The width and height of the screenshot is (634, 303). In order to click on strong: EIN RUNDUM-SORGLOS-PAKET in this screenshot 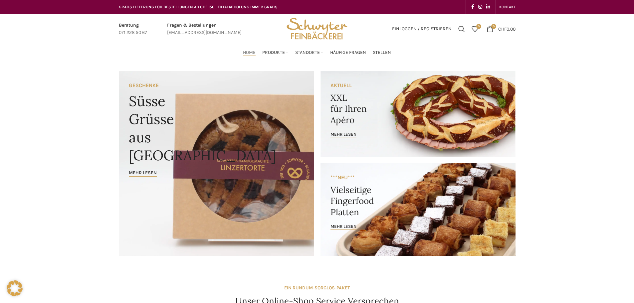, I will do `click(317, 288)`.